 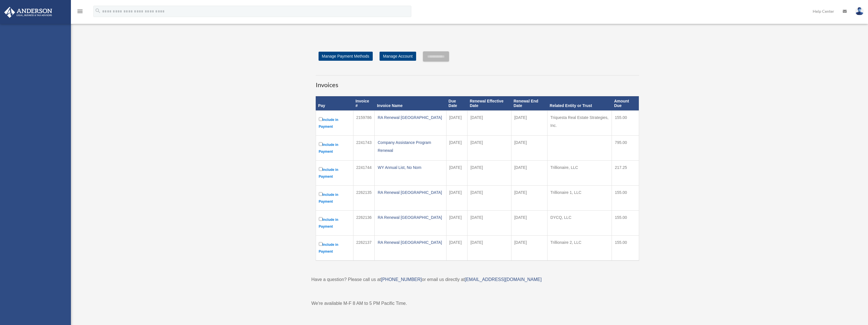 What do you see at coordinates (580, 103) in the screenshot?
I see `th: Related Entity or Trust` at bounding box center [580, 103].